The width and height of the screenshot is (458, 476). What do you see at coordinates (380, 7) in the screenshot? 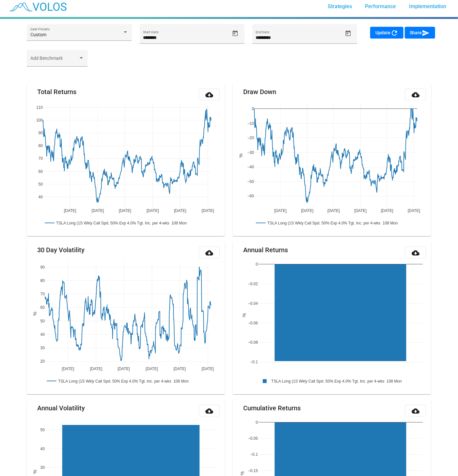
I see `a: Performance` at bounding box center [380, 7].